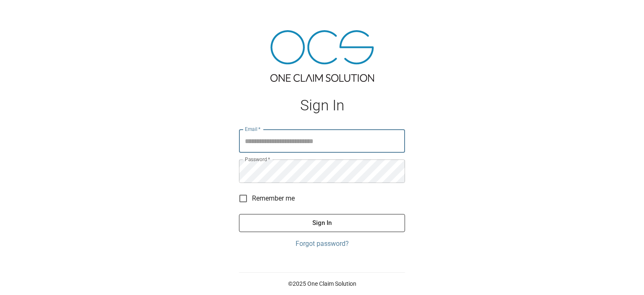 The image size is (644, 295). Describe the element at coordinates (322, 244) in the screenshot. I see `a: Forgot password?` at that location.